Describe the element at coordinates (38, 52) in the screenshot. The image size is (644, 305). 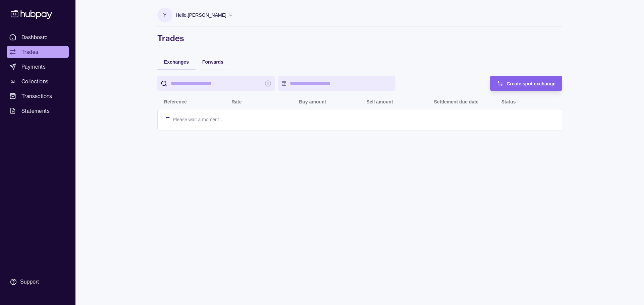
I see `a: Trades` at that location.